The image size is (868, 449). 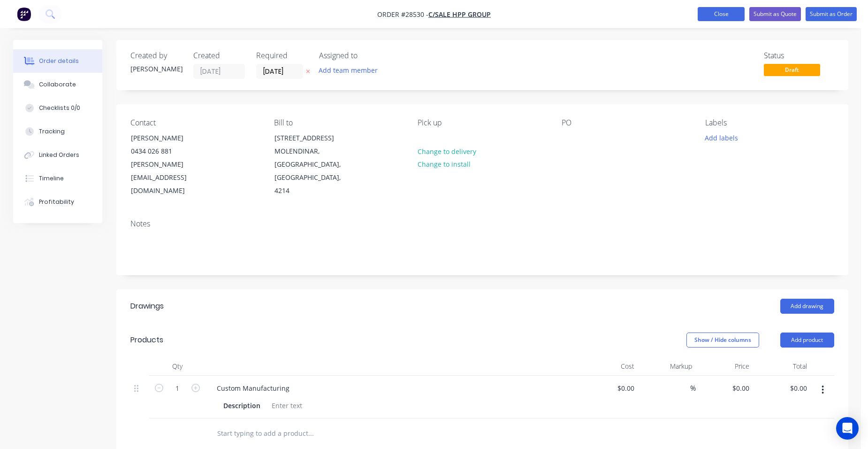 I want to click on button: Profitability, so click(x=58, y=202).